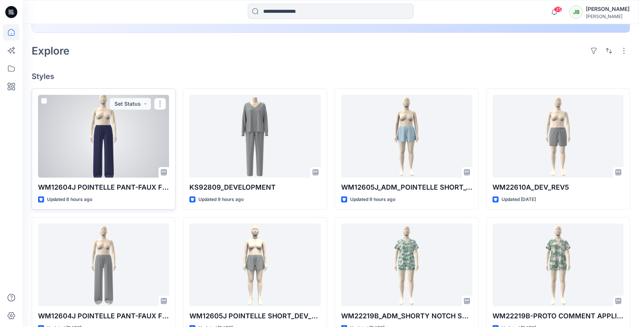 This screenshot has width=639, height=327. Describe the element at coordinates (50, 51) in the screenshot. I see `h2: Explore` at that location.